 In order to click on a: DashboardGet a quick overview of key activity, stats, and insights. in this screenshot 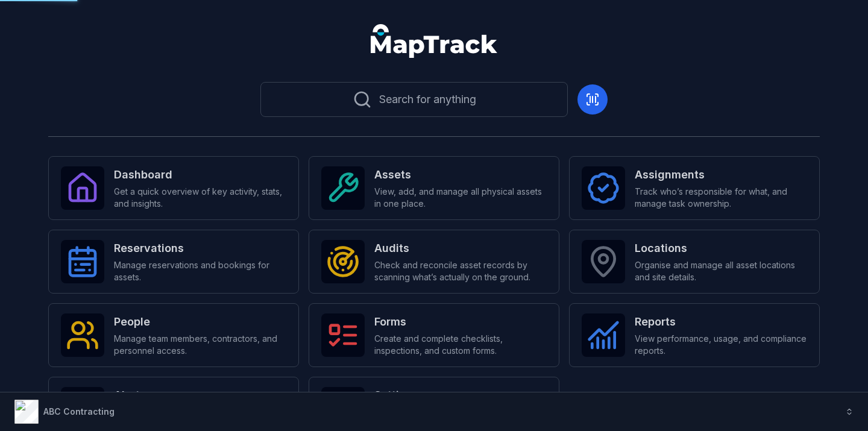, I will do `click(174, 188)`.